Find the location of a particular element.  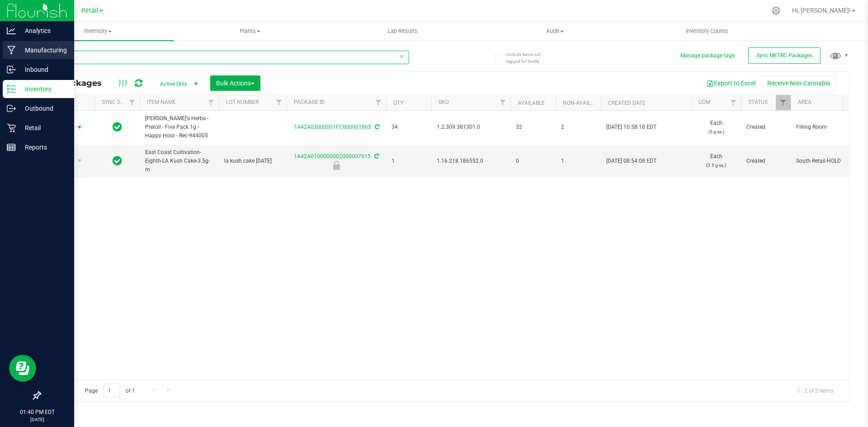

span: 0 is located at coordinates (532, 161).